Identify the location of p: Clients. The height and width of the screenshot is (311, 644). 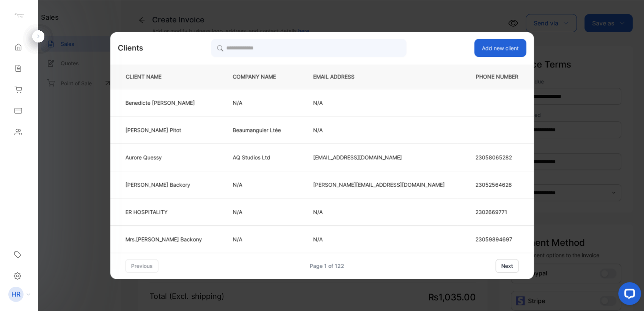
(130, 48).